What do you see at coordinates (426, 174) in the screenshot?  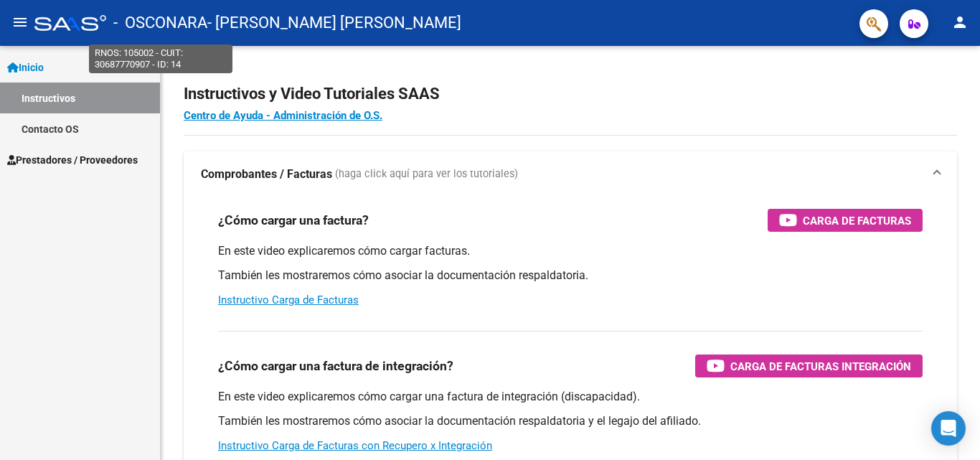 I see `span: (haga click aquí para ver los tutoriales)` at bounding box center [426, 174].